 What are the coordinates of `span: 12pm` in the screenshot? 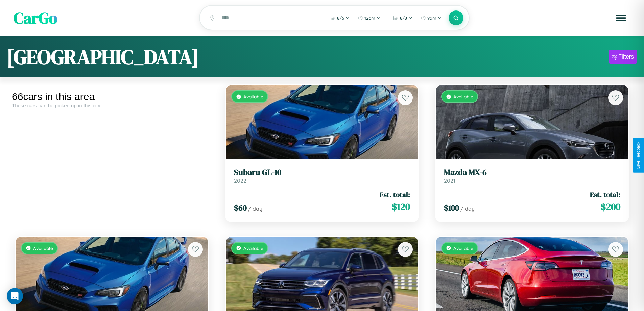 It's located at (370, 18).